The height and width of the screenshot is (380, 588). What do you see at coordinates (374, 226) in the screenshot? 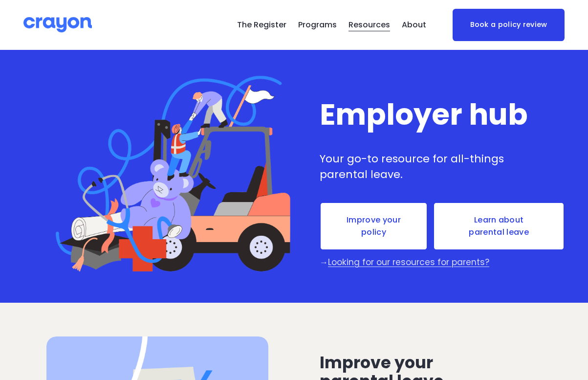
I see `a: Improve your policy` at bounding box center [374, 226].